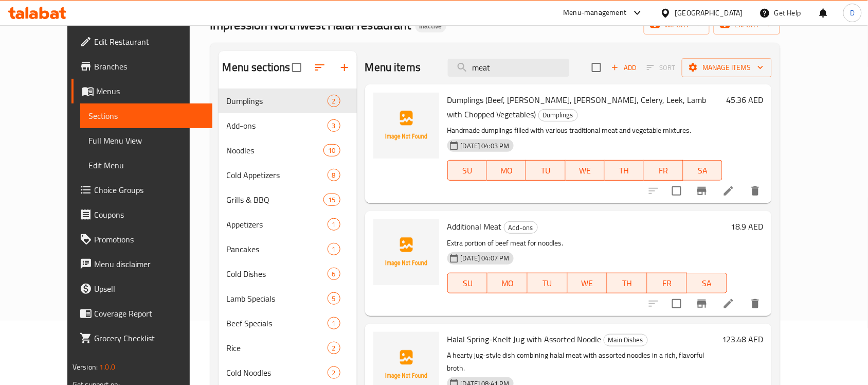 This screenshot has height=385, width=868. What do you see at coordinates (277, 298) in the screenshot?
I see `span: Lamb Specials` at bounding box center [277, 298].